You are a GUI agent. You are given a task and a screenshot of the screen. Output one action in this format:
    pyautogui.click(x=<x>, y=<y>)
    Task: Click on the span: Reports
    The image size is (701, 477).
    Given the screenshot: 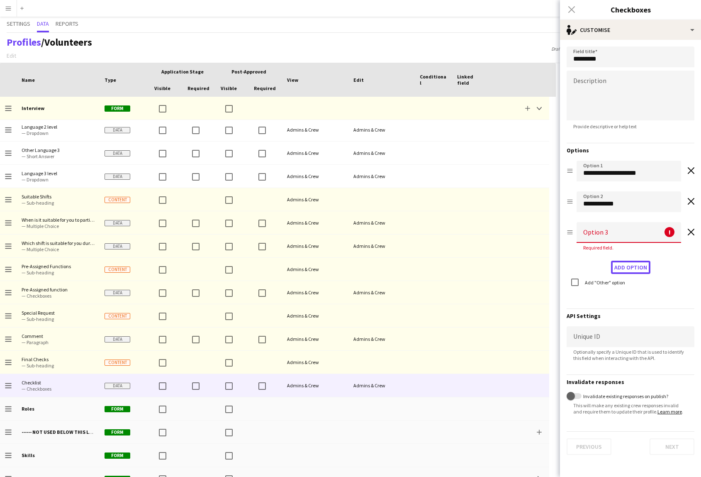 What is the action you would take?
    pyautogui.click(x=67, y=24)
    